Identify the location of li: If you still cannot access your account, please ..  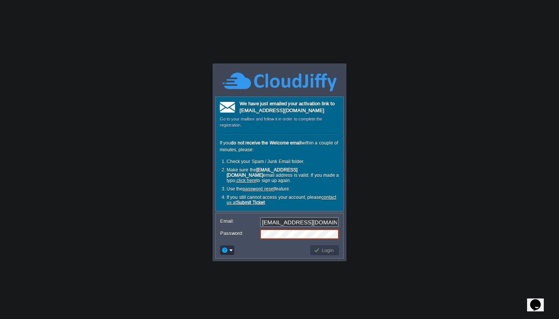
(283, 202).